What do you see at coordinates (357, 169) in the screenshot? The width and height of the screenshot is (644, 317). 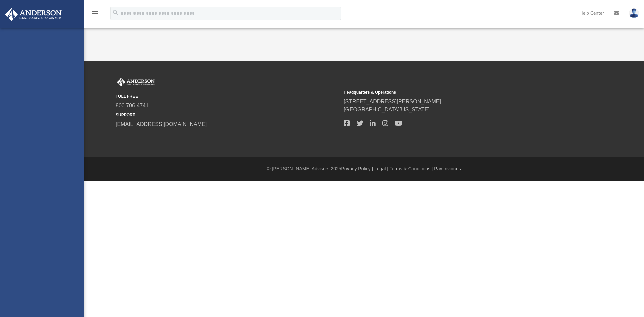 I see `a: Privacy Policy |` at bounding box center [357, 169].